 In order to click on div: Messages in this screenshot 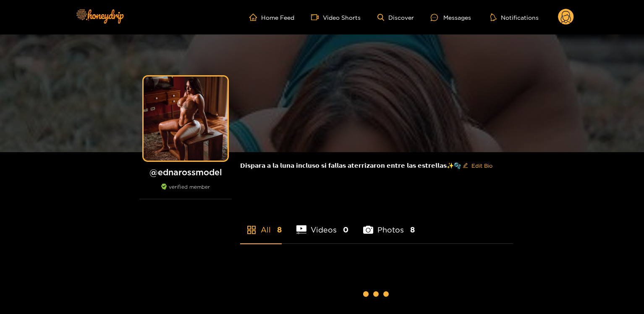, I will do `click(451, 17)`.